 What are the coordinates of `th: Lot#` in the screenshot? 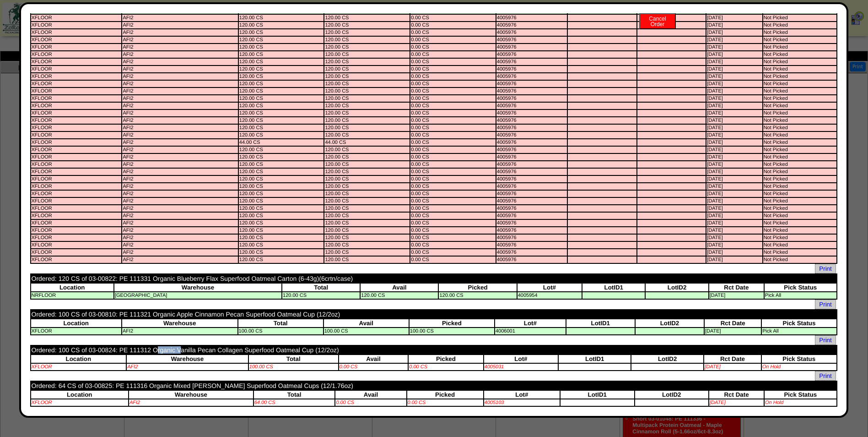 It's located at (549, 287).